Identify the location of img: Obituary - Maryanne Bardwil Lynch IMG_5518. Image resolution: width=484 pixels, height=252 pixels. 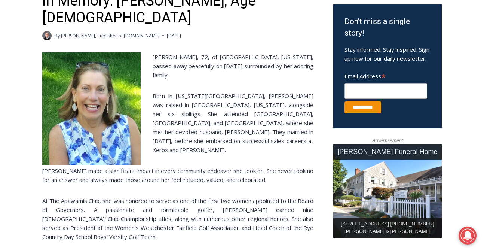
(91, 109).